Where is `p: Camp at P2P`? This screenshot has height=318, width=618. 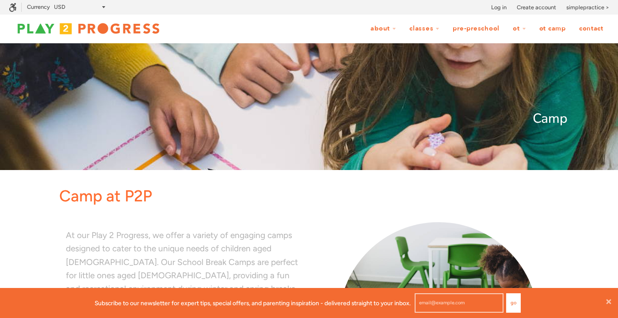
p: Camp at P2P is located at coordinates (313, 196).